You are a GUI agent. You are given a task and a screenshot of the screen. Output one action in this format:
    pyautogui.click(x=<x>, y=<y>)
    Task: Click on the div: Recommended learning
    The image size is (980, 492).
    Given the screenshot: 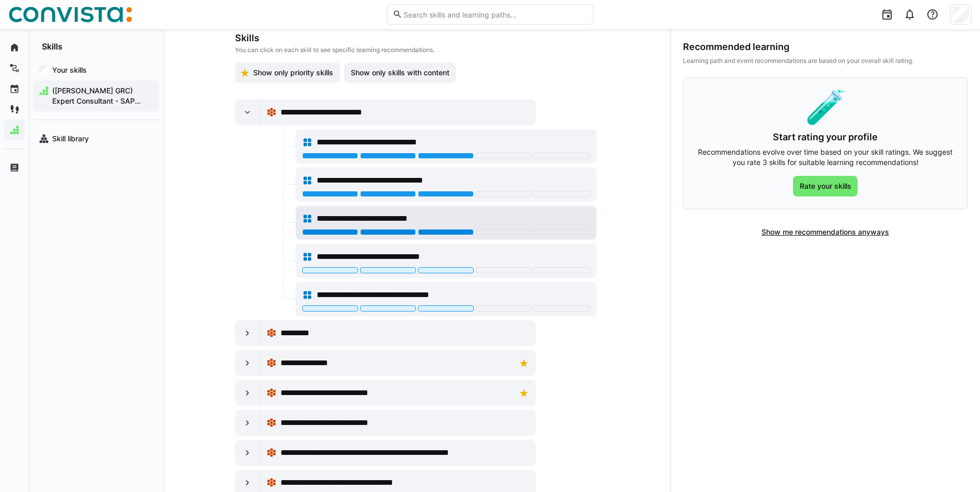 What is the action you would take?
    pyautogui.click(x=825, y=47)
    